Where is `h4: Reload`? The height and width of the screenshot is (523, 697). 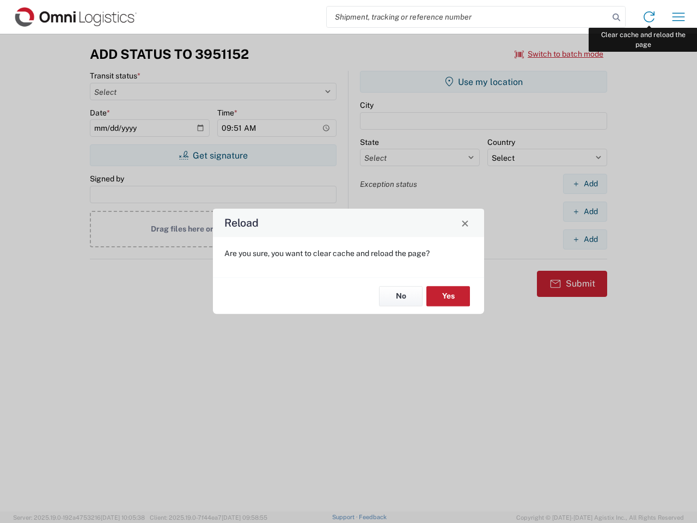
h4: Reload is located at coordinates (241, 223).